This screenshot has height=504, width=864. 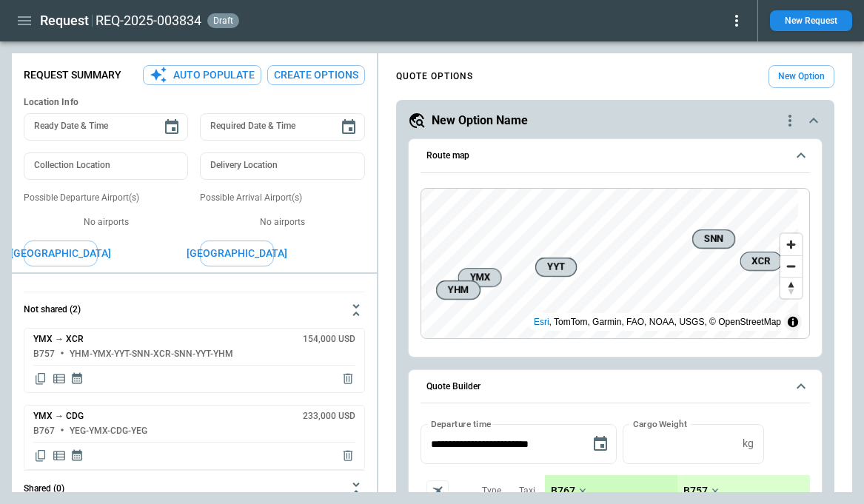 What do you see at coordinates (458, 290) in the screenshot?
I see `span: YHM` at bounding box center [458, 290].